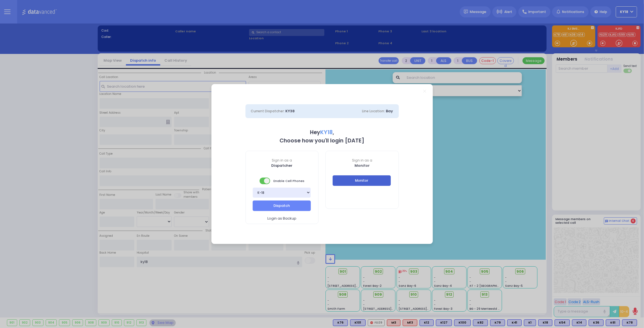  I want to click on span: Line Location:, so click(374, 111).